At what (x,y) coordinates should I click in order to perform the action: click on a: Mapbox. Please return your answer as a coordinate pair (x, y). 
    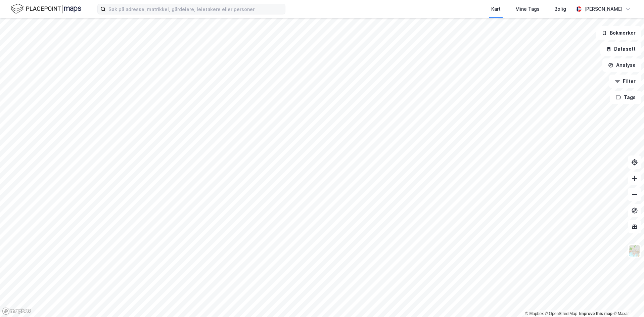
    Looking at the image, I should click on (535, 313).